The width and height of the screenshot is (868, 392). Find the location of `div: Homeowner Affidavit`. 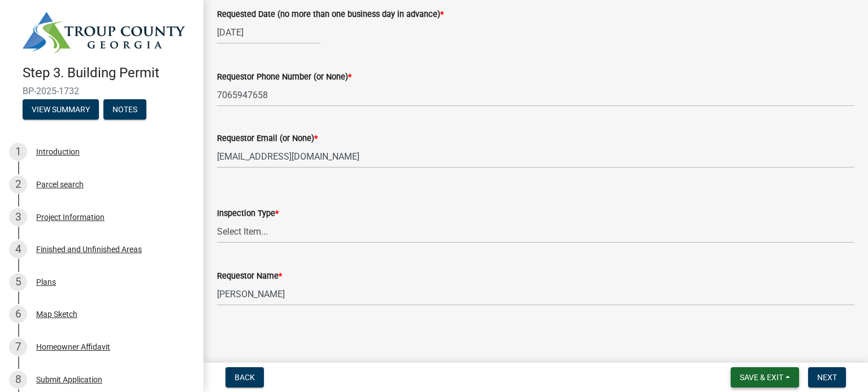

div: Homeowner Affidavit is located at coordinates (73, 347).